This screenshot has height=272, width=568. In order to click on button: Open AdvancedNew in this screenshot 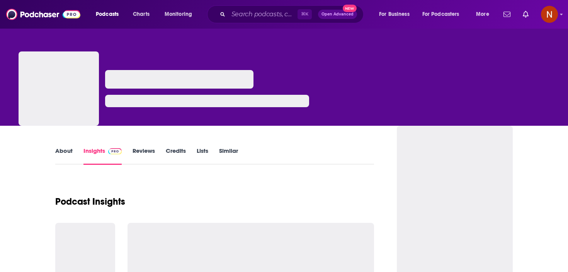, I will do `click(338, 14)`.